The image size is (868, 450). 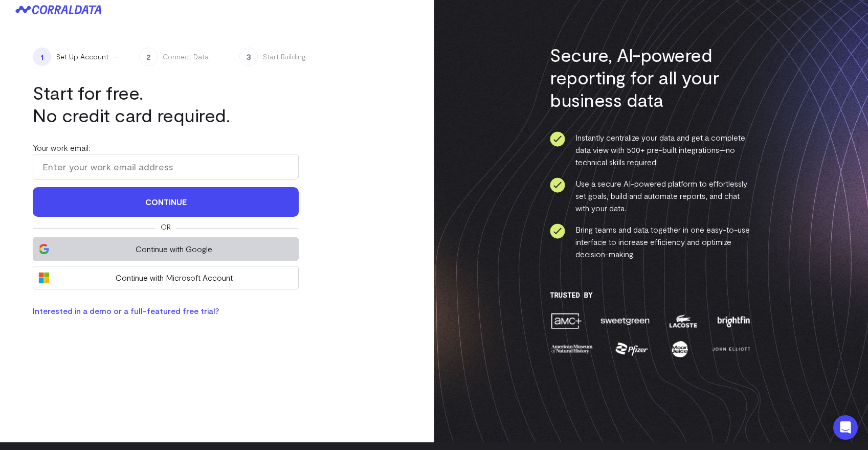 I want to click on li: Bring teams and data together in one easy-to-use interface to increase efficiency and optimize de..., so click(x=651, y=242).